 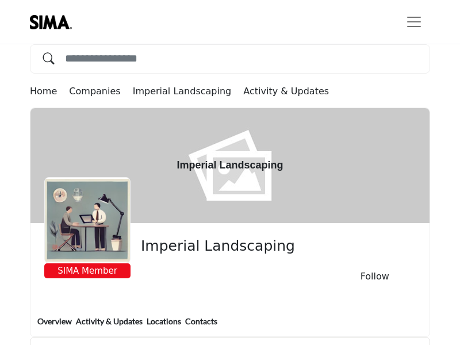 What do you see at coordinates (229, 165) in the screenshot?
I see `h1: Imperial Landscaping` at bounding box center [229, 165].